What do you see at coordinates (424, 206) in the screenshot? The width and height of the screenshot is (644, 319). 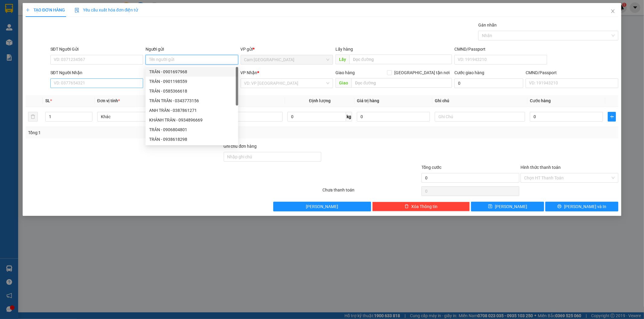 I see `span: Xóa Thông tin` at bounding box center [424, 206].